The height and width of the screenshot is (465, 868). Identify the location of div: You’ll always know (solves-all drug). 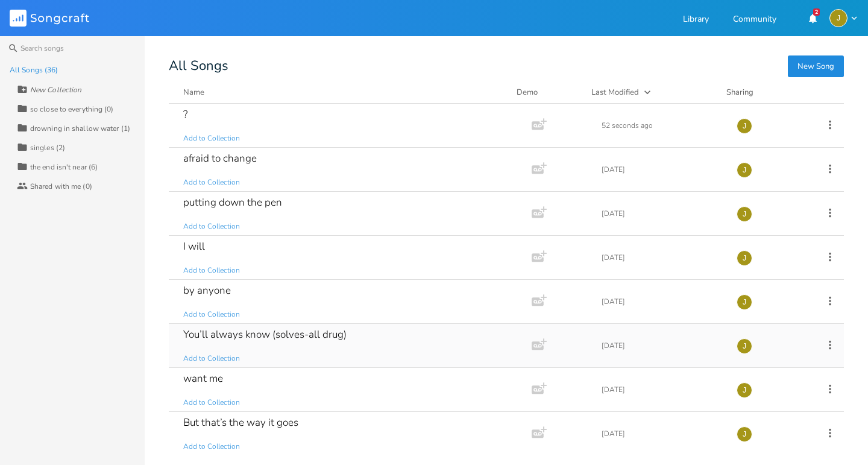
(264, 335).